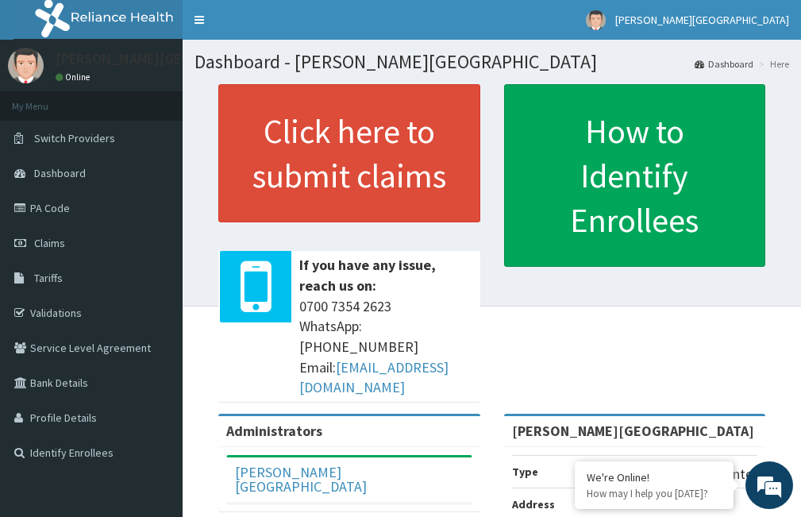 The height and width of the screenshot is (517, 801). Describe the element at coordinates (349, 153) in the screenshot. I see `a: Click here to submit claims` at that location.